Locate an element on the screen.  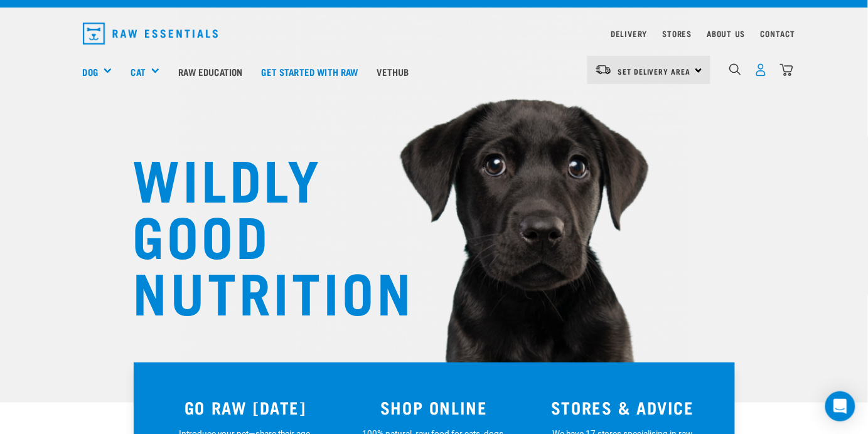
img: Raw Essentials Logo is located at coordinates (151, 33).